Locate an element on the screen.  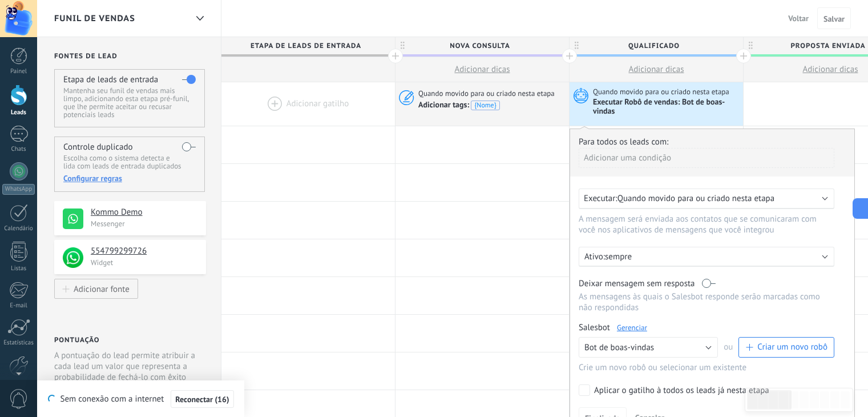
div: Qualificado is located at coordinates (656, 45).